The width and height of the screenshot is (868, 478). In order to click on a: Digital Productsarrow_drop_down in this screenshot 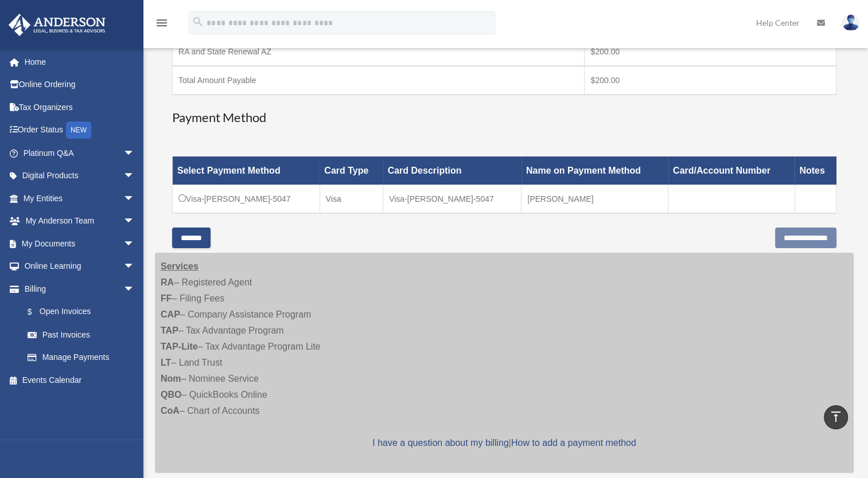, I will do `click(80, 176)`.